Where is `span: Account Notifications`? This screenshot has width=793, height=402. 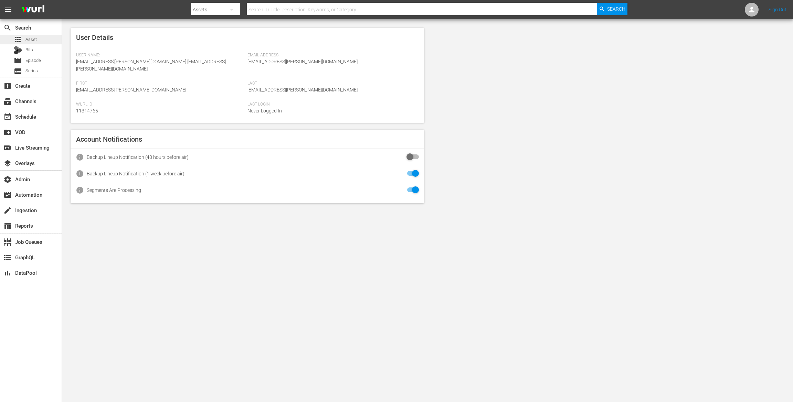 span: Account Notifications is located at coordinates (109, 139).